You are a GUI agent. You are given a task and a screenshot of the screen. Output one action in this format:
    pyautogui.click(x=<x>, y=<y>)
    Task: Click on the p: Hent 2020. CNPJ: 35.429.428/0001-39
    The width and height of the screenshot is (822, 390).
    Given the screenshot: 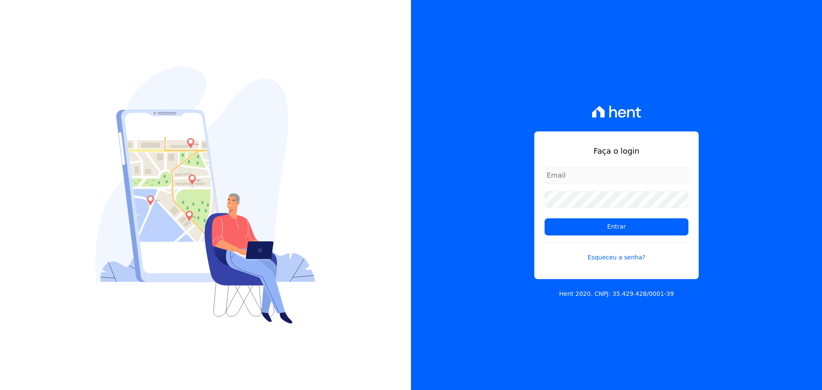 What is the action you would take?
    pyautogui.click(x=617, y=294)
    